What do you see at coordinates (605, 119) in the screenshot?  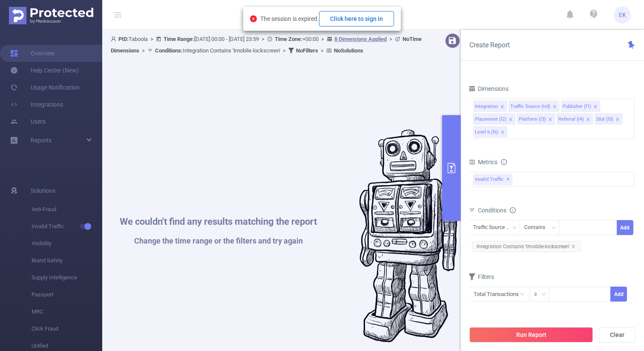 I see `div: Slot (l5)` at bounding box center [605, 119].